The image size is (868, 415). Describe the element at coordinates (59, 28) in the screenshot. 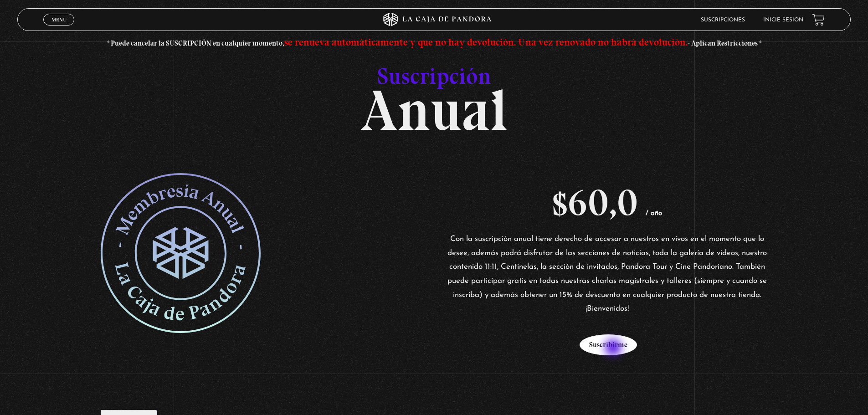

I see `span: Cerrar` at that location.